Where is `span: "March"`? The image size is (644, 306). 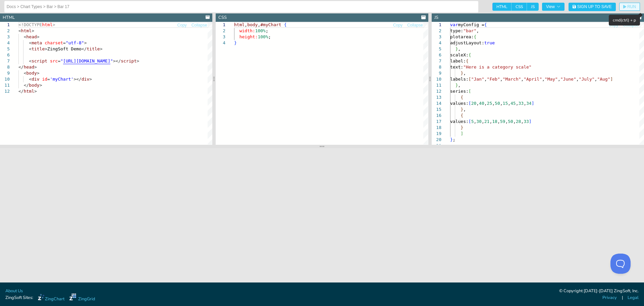
span: "March" is located at coordinates (512, 79).